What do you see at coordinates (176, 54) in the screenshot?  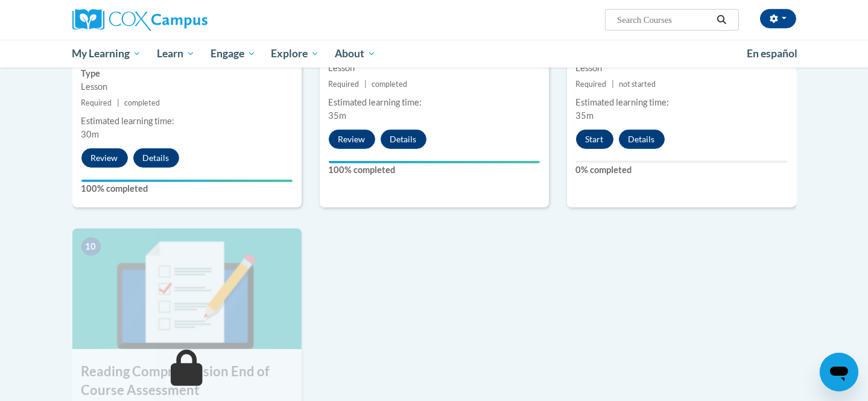 I see `a: Learn` at bounding box center [176, 54].